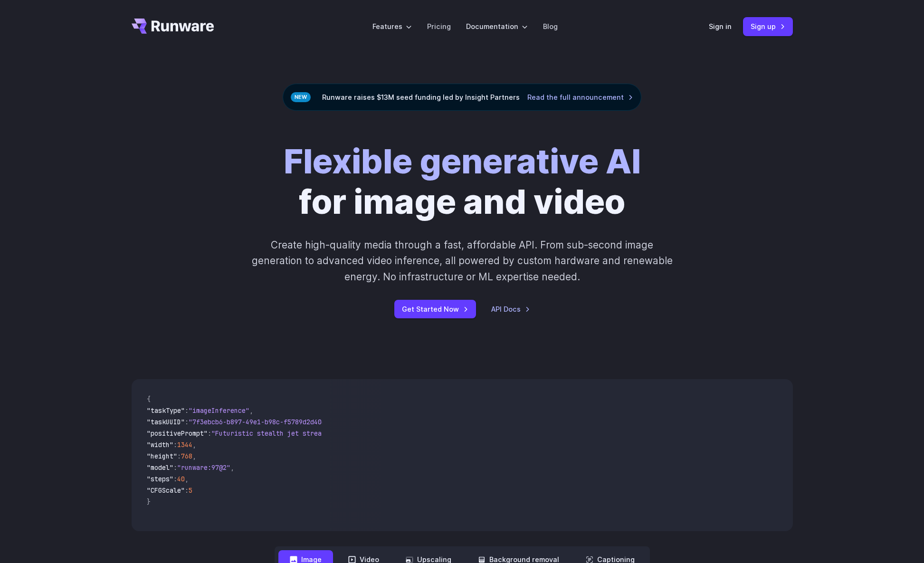 This screenshot has width=924, height=563. Describe the element at coordinates (181, 479) in the screenshot. I see `span: 40` at that location.